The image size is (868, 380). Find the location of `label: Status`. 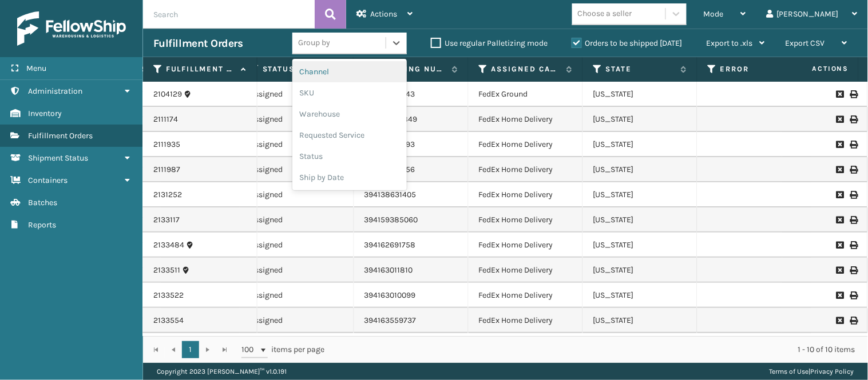

label: Status is located at coordinates (297, 69).